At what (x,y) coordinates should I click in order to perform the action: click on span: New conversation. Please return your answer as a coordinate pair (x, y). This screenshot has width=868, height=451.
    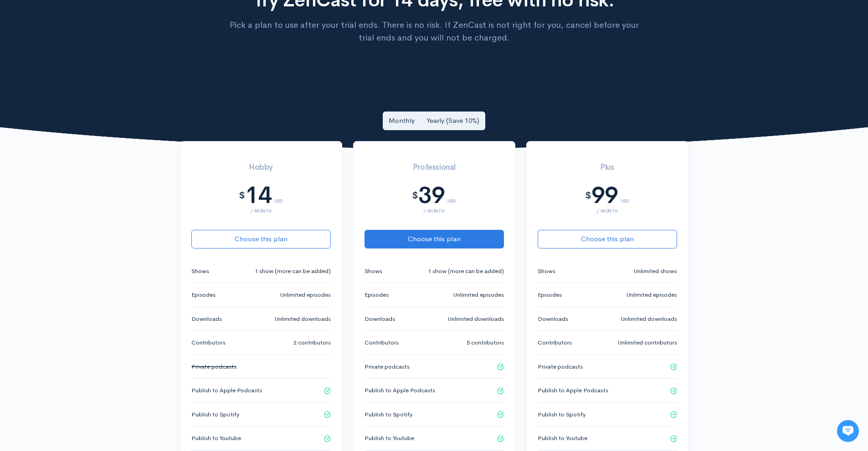
    Looking at the image, I should click on (84, 130).